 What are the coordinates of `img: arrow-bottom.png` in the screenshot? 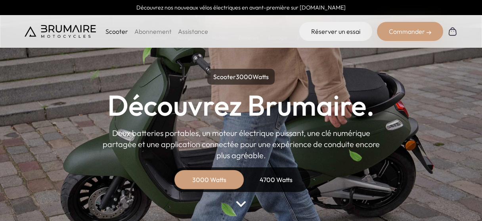 It's located at (241, 203).